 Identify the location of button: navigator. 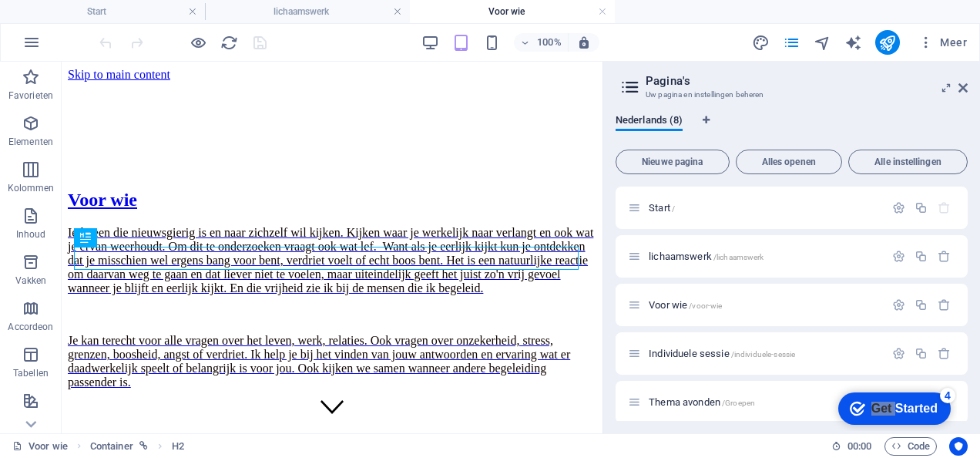
(823, 43).